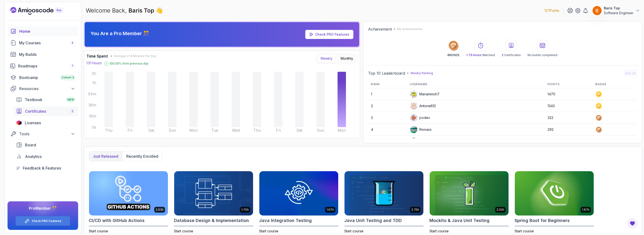  I want to click on img: Spring Boot for Beginners card, so click(554, 193).